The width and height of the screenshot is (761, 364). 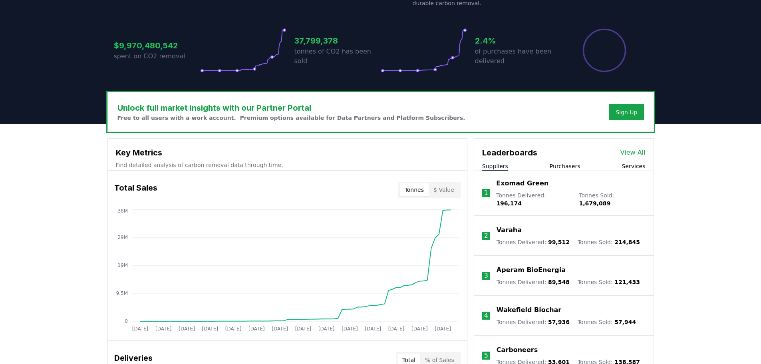 What do you see at coordinates (604, 50) in the screenshot?
I see `div: Percentage of sales delivered` at bounding box center [604, 50].